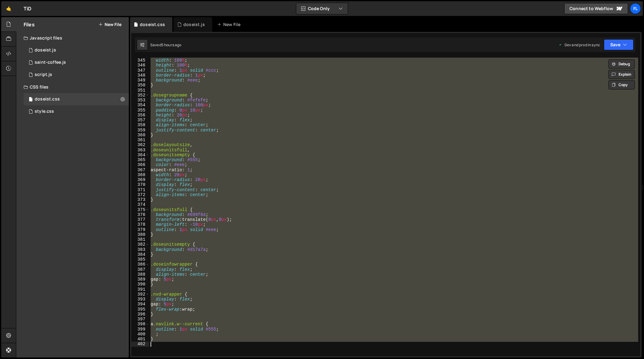  Describe the element at coordinates (140, 334) in the screenshot. I see `div: 400` at that location.